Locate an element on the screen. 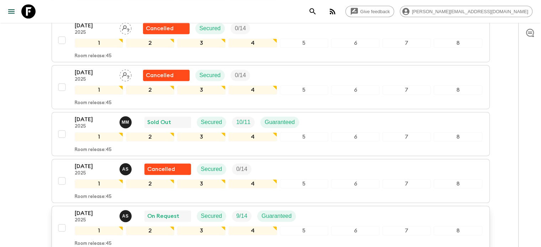 This screenshot has height=247, width=541. button: MM is located at coordinates (126, 122).